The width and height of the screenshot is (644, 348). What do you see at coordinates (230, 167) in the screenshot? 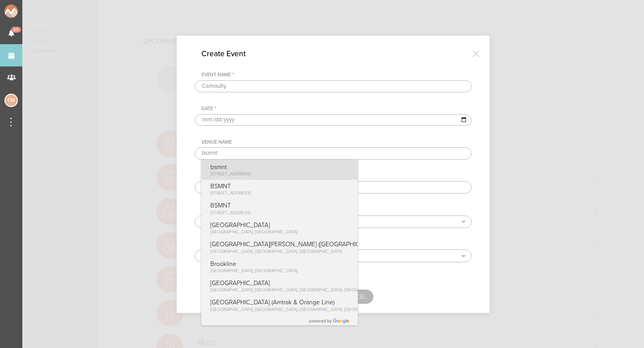
I see `p: bsmnt` at bounding box center [230, 167].